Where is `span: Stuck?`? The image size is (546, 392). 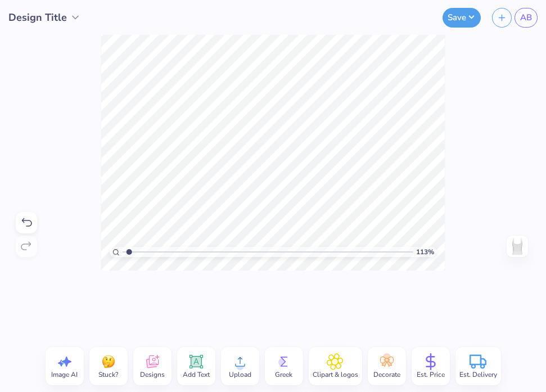
span: Stuck? is located at coordinates (108, 374).